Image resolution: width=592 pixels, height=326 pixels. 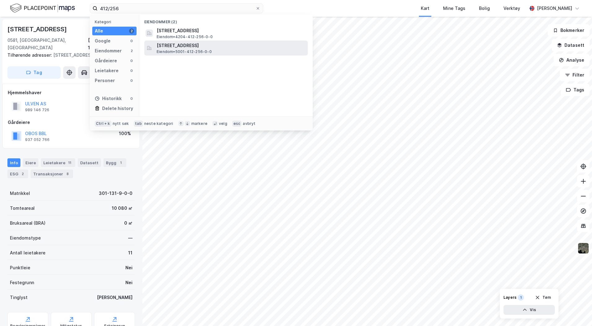 I want to click on button: Filter, so click(x=575, y=75).